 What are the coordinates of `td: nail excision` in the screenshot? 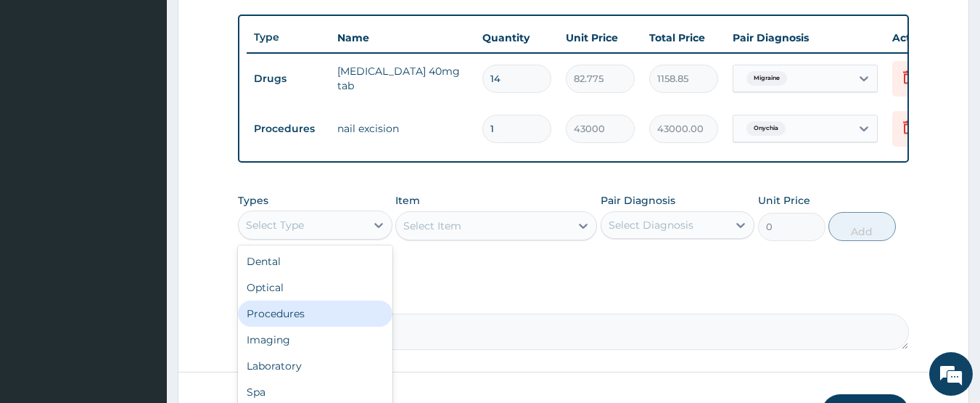 It's located at (403, 129).